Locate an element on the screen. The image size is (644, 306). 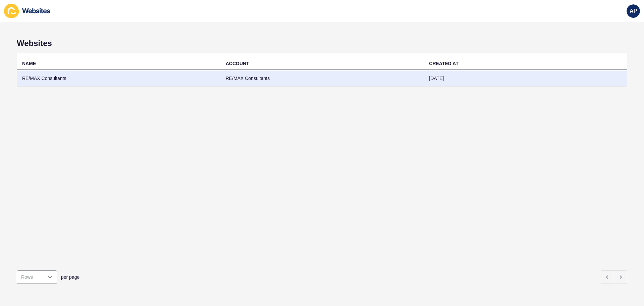
h1: Websites is located at coordinates (322, 43).